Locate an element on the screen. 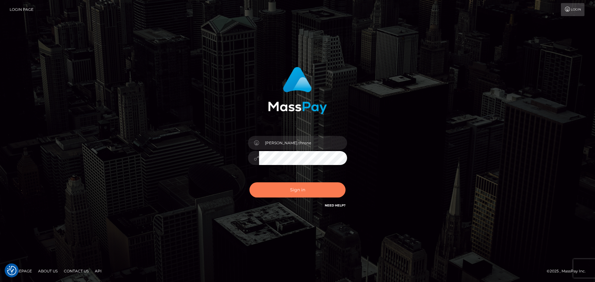 This screenshot has height=282, width=595. input: Username... is located at coordinates (303, 143).